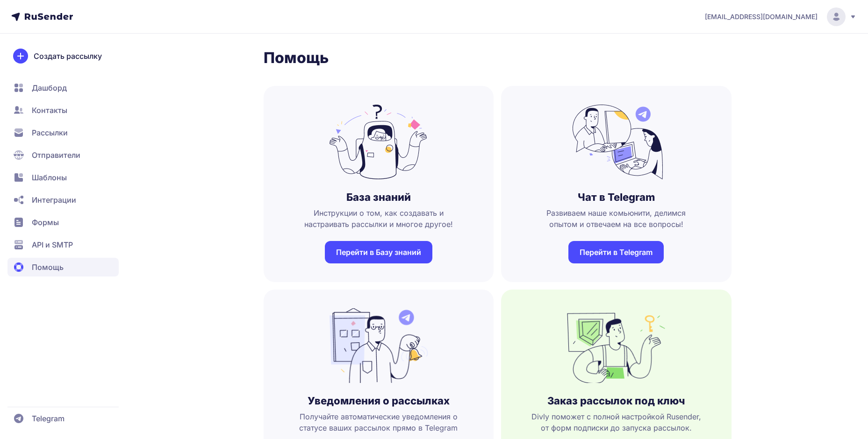 This screenshot has width=868, height=439. Describe the element at coordinates (54, 200) in the screenshot. I see `span: Интеграции` at that location.